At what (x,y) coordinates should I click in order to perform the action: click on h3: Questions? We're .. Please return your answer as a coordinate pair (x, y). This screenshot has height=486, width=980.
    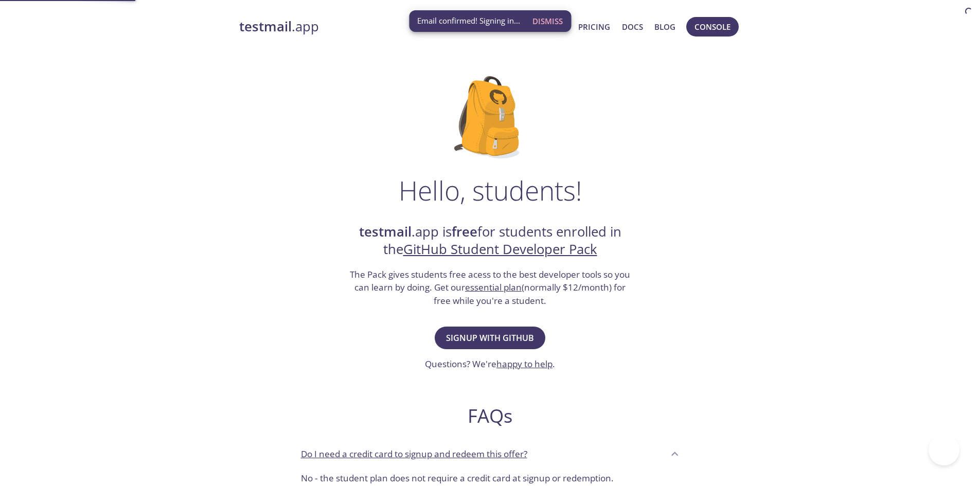
    Looking at the image, I should click on (490, 364).